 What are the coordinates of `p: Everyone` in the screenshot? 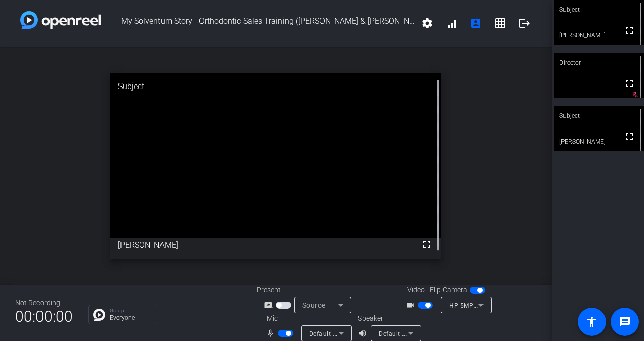 It's located at (130, 317).